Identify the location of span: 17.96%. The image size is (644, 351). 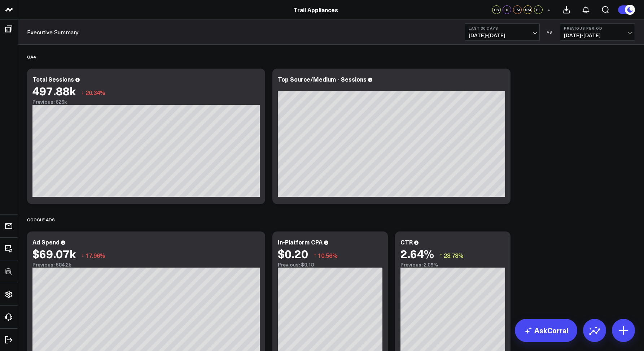
(95, 255).